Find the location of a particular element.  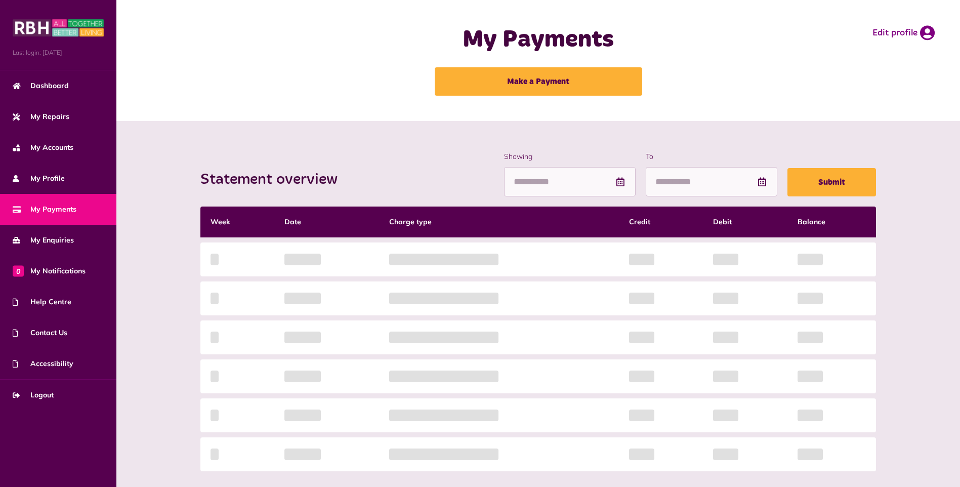

span: 0 is located at coordinates (18, 271).